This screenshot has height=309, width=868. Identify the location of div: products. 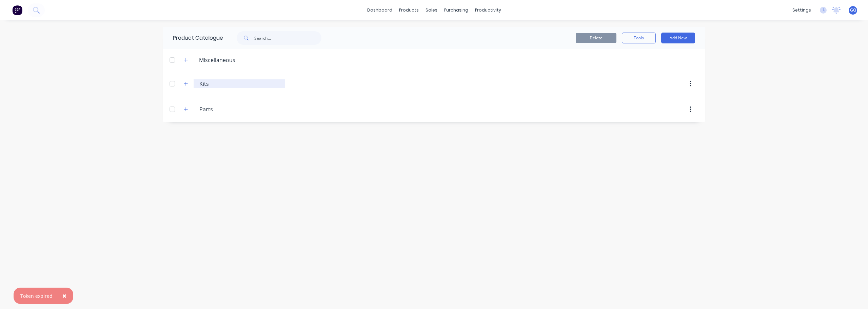
(409, 10).